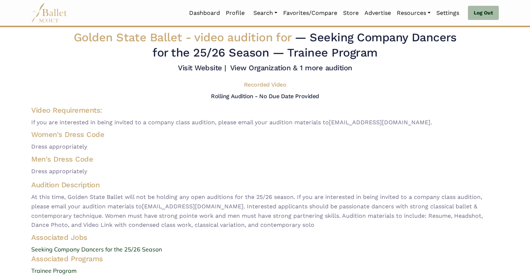 The width and height of the screenshot is (530, 279). What do you see at coordinates (67, 110) in the screenshot?
I see `span: Video Requirements:` at bounding box center [67, 110].